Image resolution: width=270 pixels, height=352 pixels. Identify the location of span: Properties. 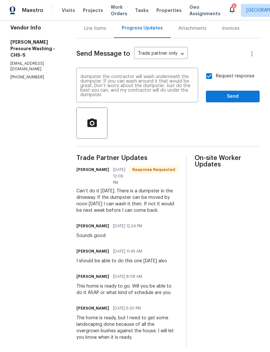
(169, 10).